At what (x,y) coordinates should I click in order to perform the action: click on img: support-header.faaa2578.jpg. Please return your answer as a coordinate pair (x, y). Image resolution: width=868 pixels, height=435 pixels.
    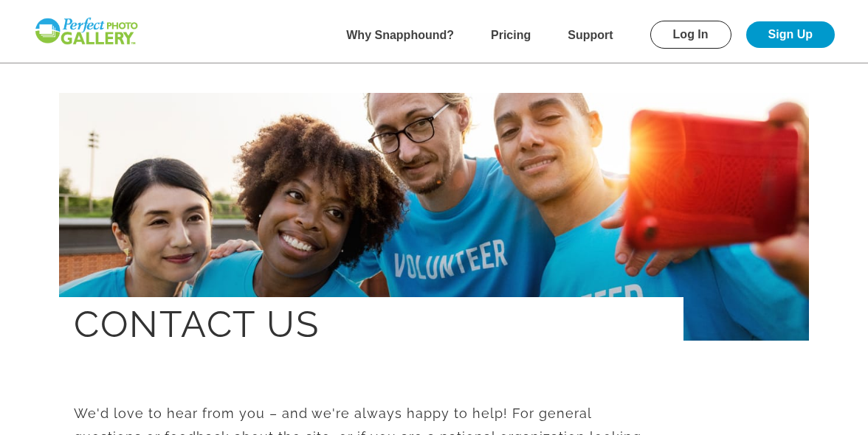
    Looking at the image, I should click on (434, 217).